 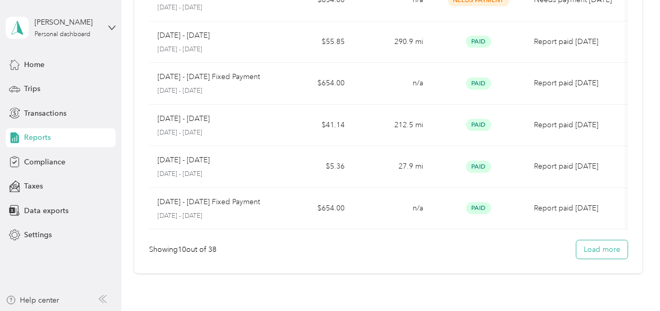 I want to click on span: Taxes, so click(x=33, y=186).